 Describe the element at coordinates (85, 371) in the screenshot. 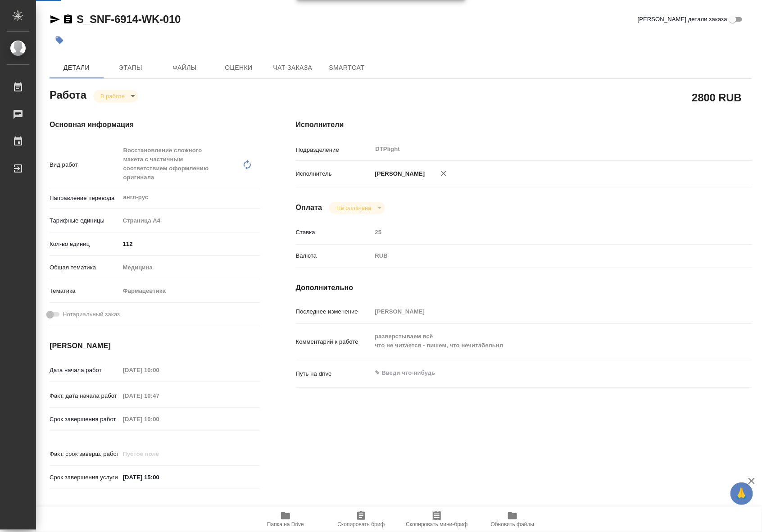

I see `p: Дата начала работ` at that location.